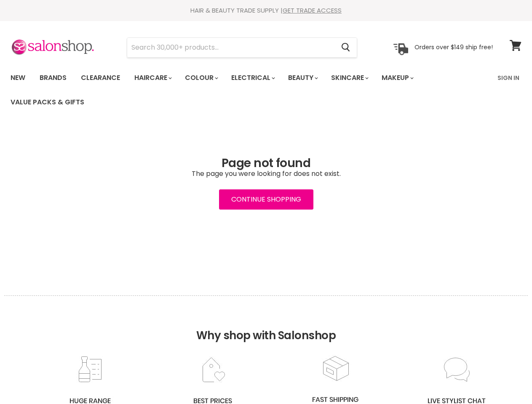 The width and height of the screenshot is (532, 404). Describe the element at coordinates (47, 102) in the screenshot. I see `a: Value Packs & Gifts` at that location.